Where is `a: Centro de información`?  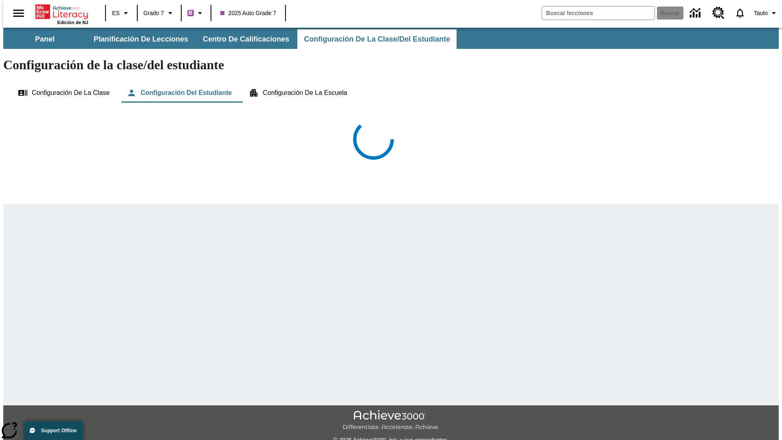 a: Centro de información is located at coordinates (696, 13).